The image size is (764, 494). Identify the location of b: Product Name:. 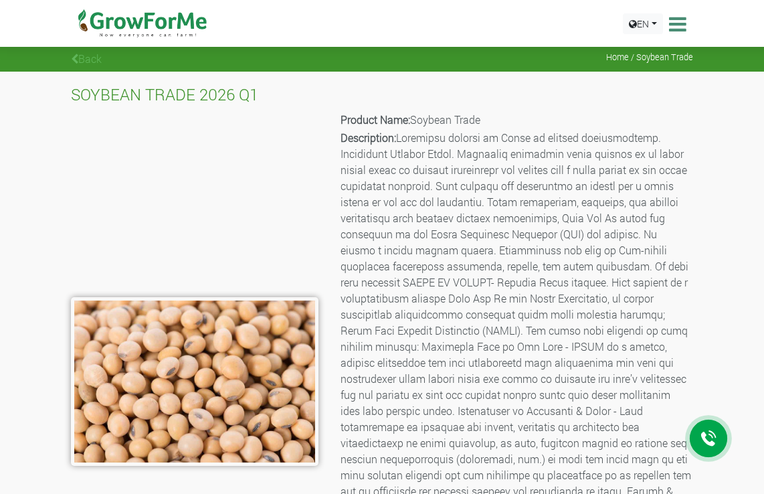
(375, 119).